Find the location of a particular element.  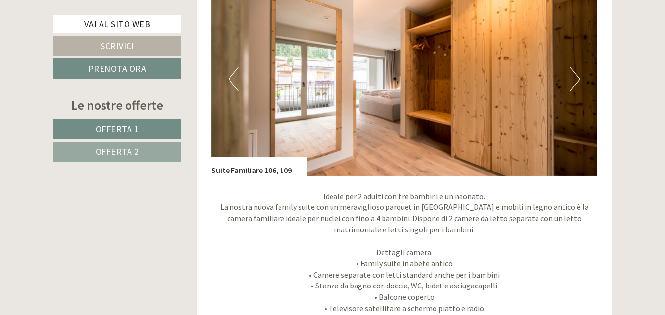

button: Previous is located at coordinates (234, 79).